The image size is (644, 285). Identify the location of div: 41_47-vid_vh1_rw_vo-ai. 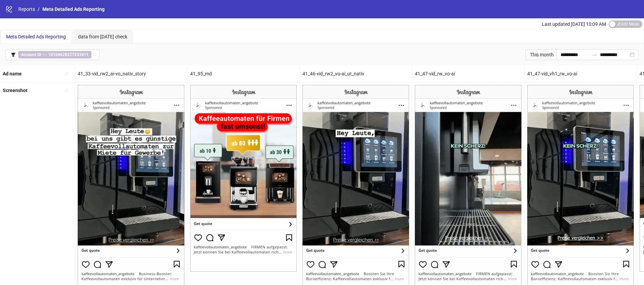
(581, 74).